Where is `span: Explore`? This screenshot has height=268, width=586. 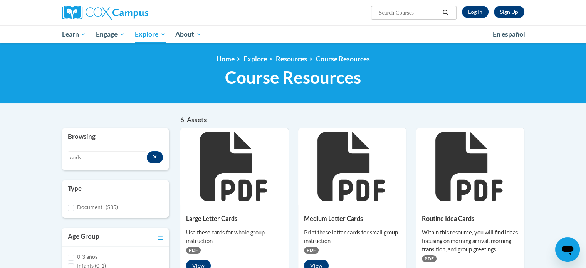 span: Explore is located at coordinates (150, 34).